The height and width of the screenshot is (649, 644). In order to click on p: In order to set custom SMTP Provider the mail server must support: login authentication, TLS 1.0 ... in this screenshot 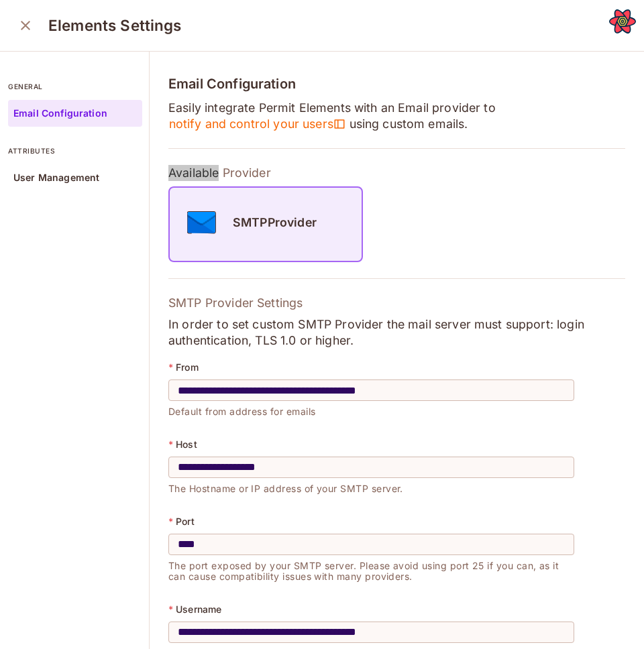, I will do `click(396, 333)`.